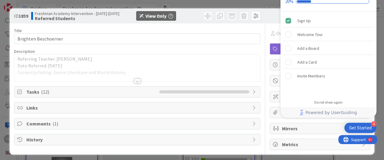  I want to click on span: Mirrors, so click(321, 128).